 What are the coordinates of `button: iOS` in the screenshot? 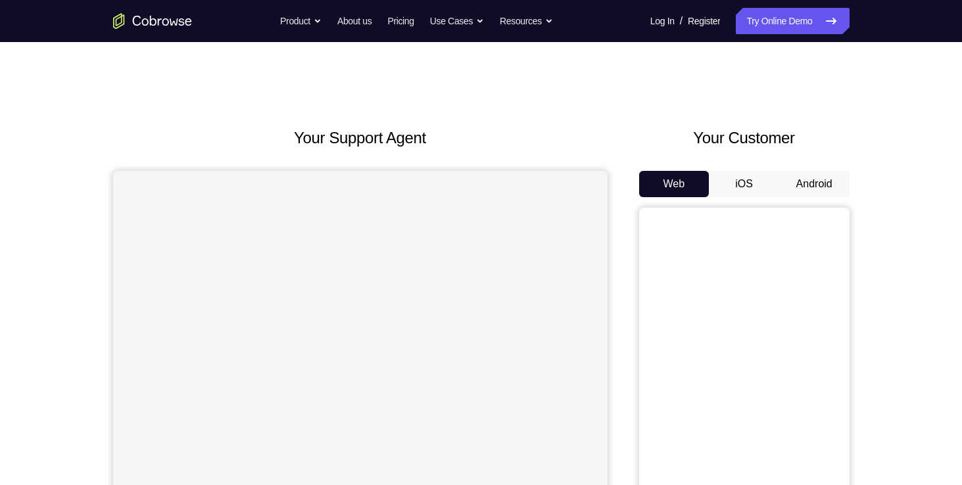 It's located at (744, 184).